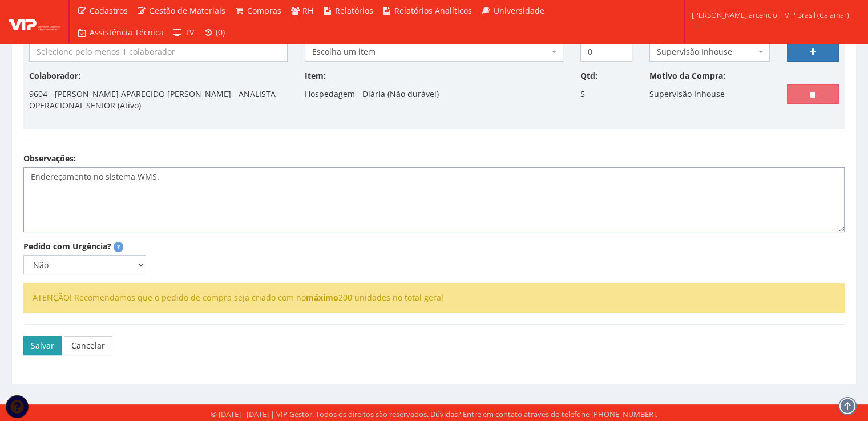 The image size is (868, 421). I want to click on p: Hospedagem - Diária (Não durável), so click(372, 94).